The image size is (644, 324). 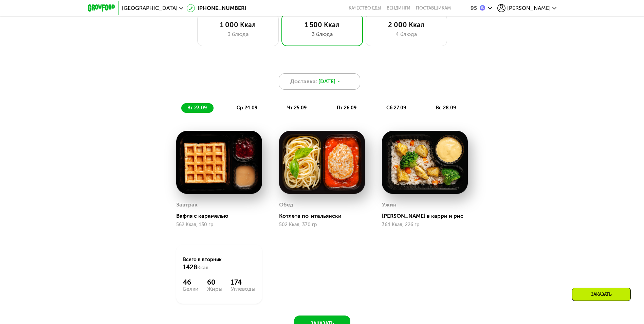 What do you see at coordinates (365, 8) in the screenshot?
I see `a: Качество еды` at bounding box center [365, 8].